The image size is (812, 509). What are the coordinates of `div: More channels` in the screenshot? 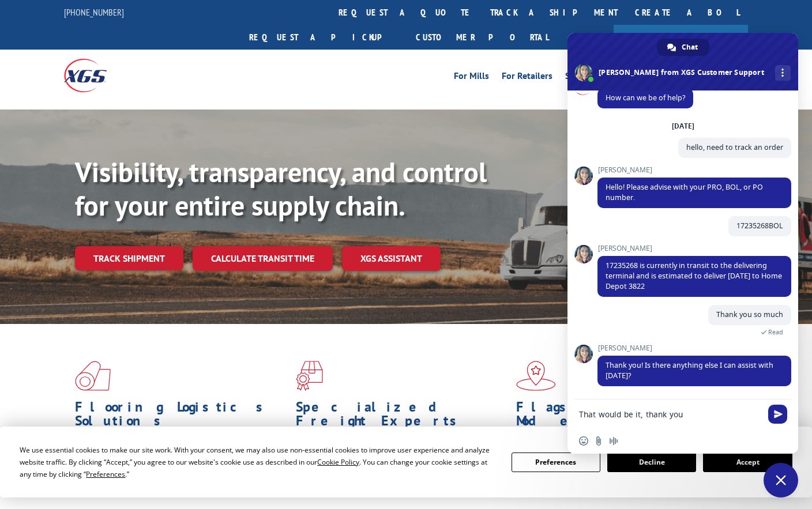 It's located at (782, 73).